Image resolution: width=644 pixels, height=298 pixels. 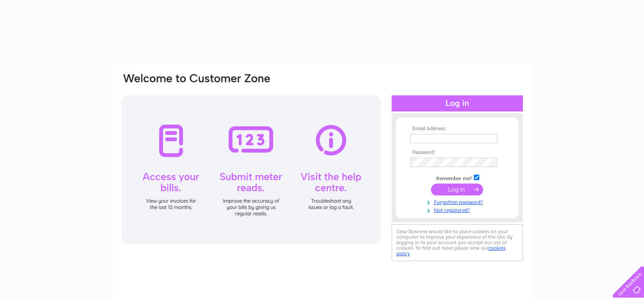 What do you see at coordinates (457, 153) in the screenshot?
I see `th: Password:` at bounding box center [457, 153].